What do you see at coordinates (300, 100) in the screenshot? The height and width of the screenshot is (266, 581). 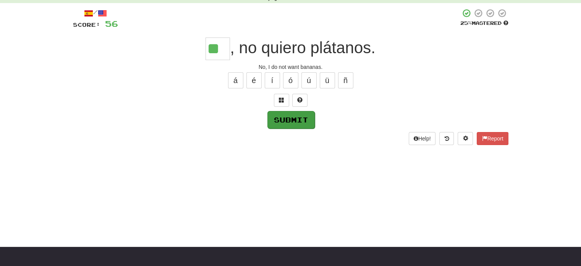 I see `button: Single letter hint - you only get 1 per sentence and score half the points! alt+h` at bounding box center [300, 100].